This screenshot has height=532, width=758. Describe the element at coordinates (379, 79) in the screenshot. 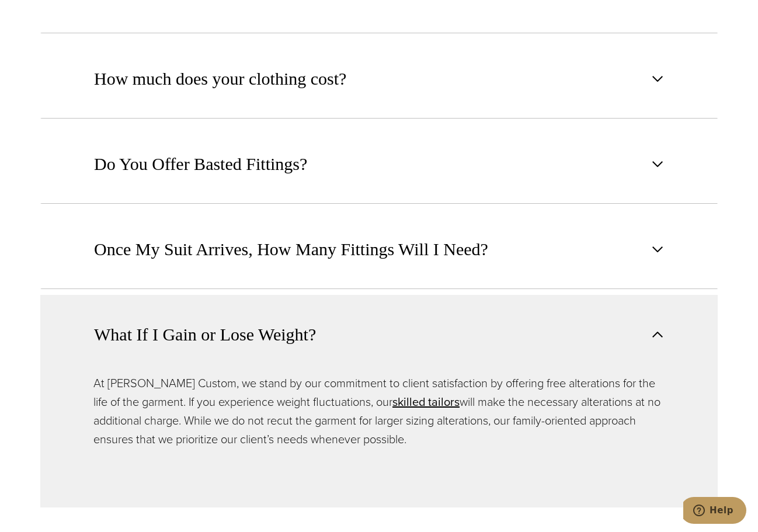

I see `button: How much does your clothing cost?` at that location.